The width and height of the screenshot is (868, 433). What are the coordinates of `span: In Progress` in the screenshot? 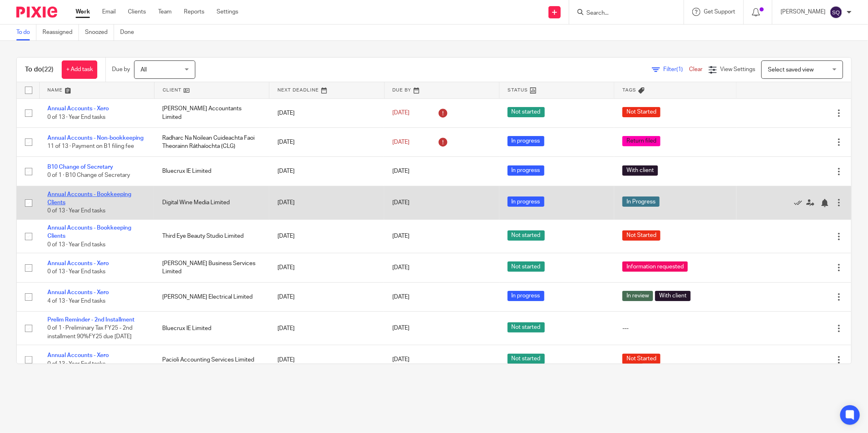 It's located at (641, 202).